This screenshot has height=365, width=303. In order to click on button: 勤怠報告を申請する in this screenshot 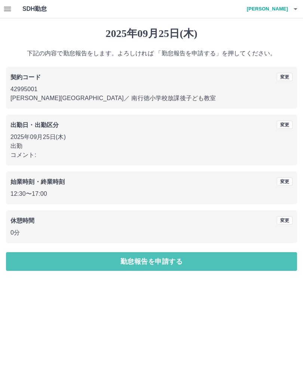, I will do `click(151, 262)`.